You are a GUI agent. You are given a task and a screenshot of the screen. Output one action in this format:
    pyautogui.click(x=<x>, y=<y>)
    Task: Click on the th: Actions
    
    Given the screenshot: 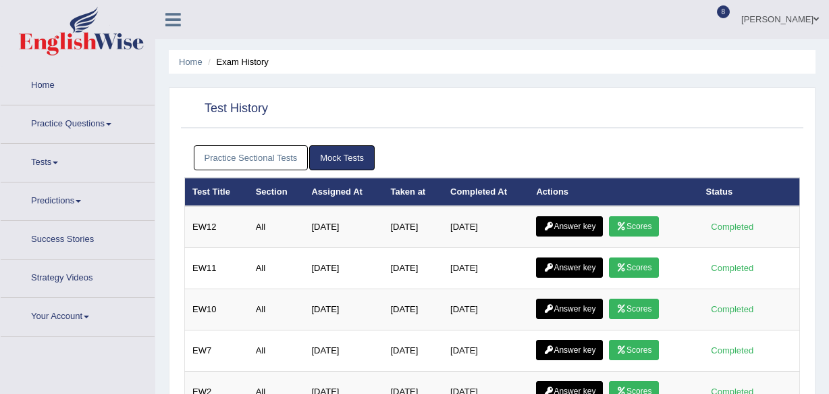 What is the action you would take?
    pyautogui.click(x=613, y=192)
    